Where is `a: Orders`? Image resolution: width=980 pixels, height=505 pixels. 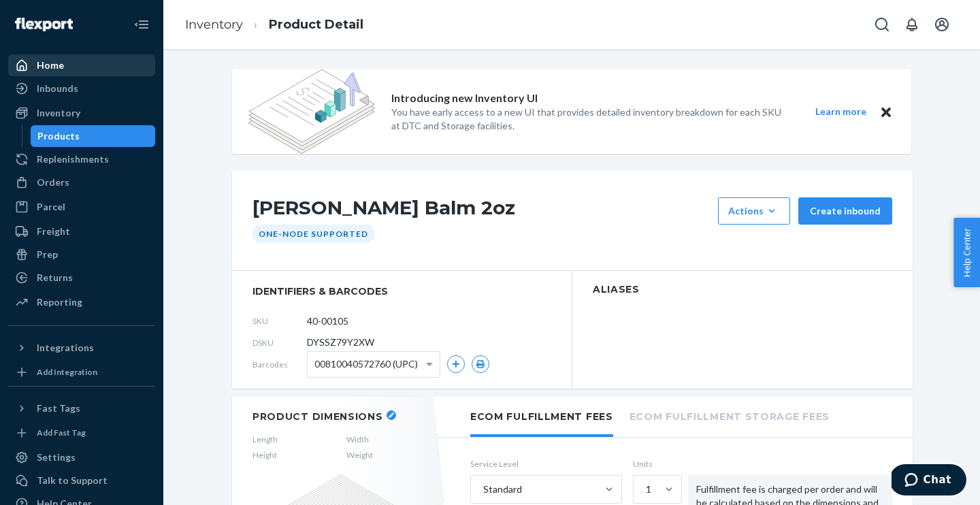
a: Orders is located at coordinates (81, 183).